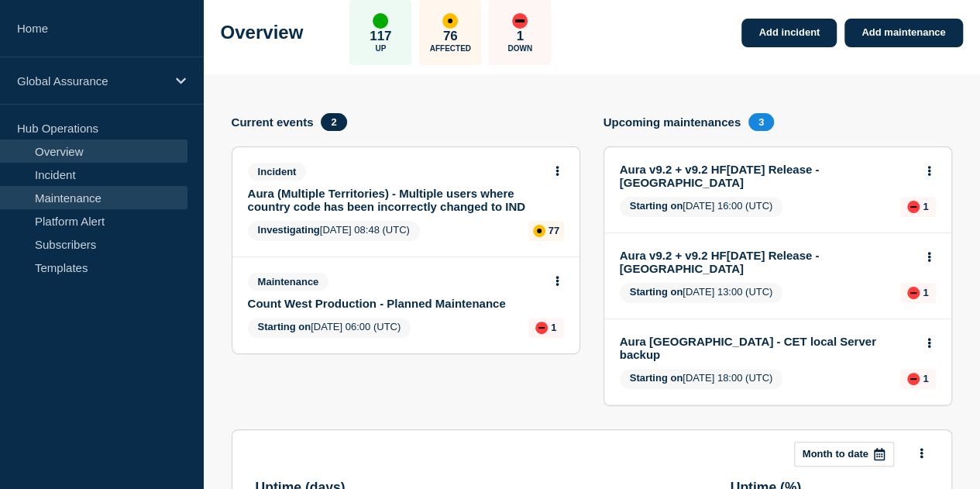 The width and height of the screenshot is (980, 489). Describe the element at coordinates (789, 33) in the screenshot. I see `a: Add incident` at that location.